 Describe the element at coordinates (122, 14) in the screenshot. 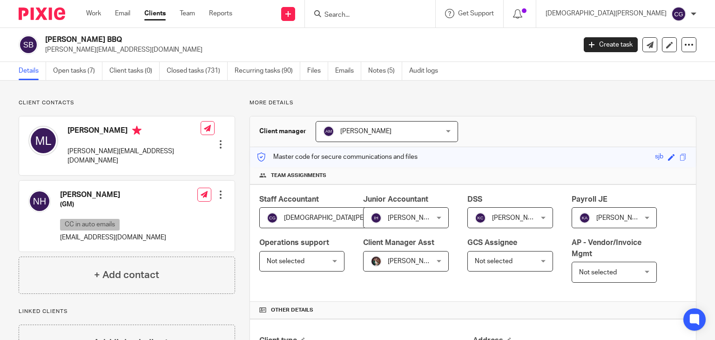

I see `a: Email` at that location.